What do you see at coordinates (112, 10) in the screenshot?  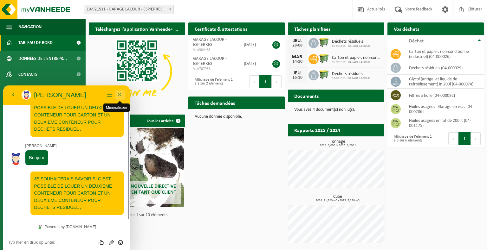 I see `div: secondary` at bounding box center [112, 10].